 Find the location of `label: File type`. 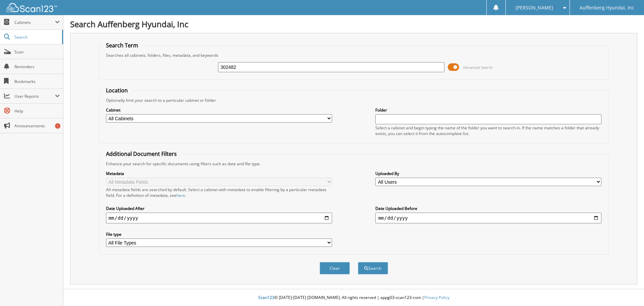

label: File type is located at coordinates (219, 234).